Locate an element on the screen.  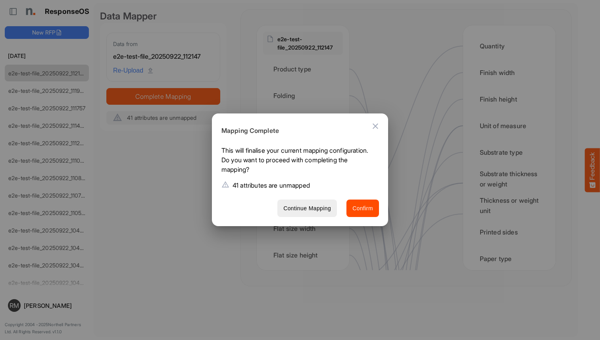
p: 41 attributes are unmapped is located at coordinates (271, 185).